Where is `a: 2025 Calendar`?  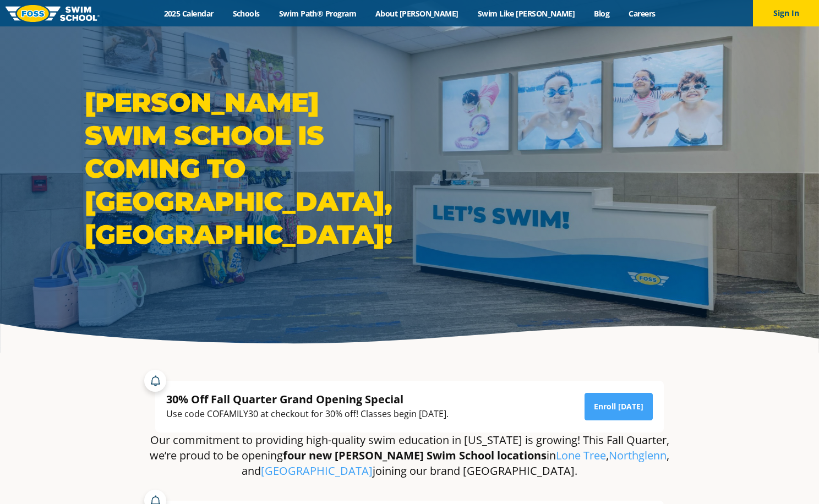 a: 2025 Calendar is located at coordinates (188, 13).